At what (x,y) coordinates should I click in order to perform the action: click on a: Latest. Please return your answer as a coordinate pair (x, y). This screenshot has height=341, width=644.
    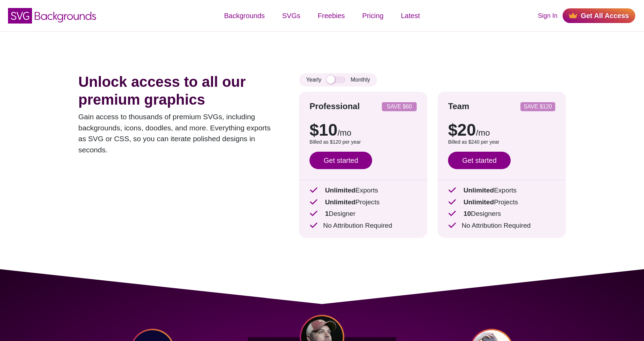
    Looking at the image, I should click on (410, 16).